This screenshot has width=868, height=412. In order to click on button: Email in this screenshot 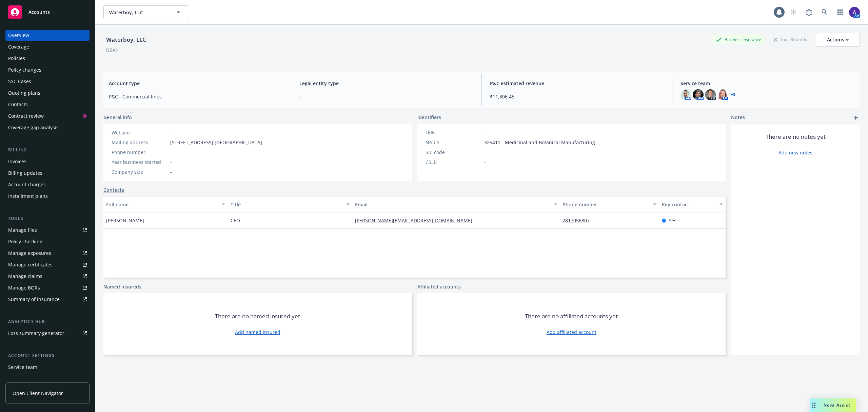, I will do `click(456, 204)`.